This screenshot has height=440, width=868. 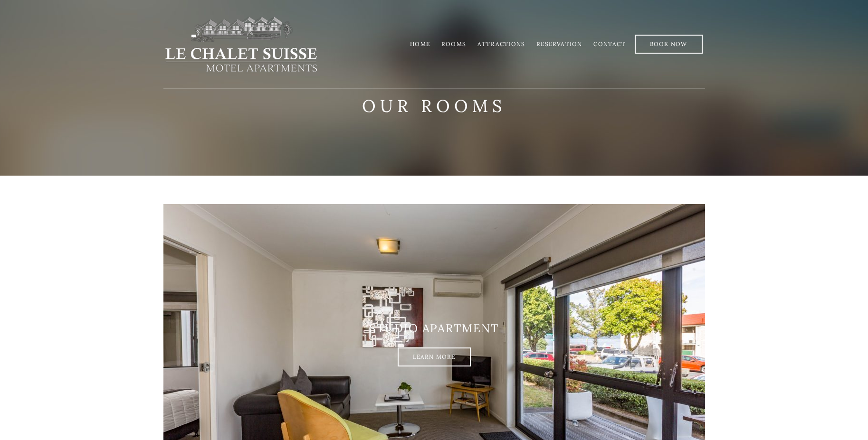 I want to click on img: lechaletsuisse, so click(x=241, y=44).